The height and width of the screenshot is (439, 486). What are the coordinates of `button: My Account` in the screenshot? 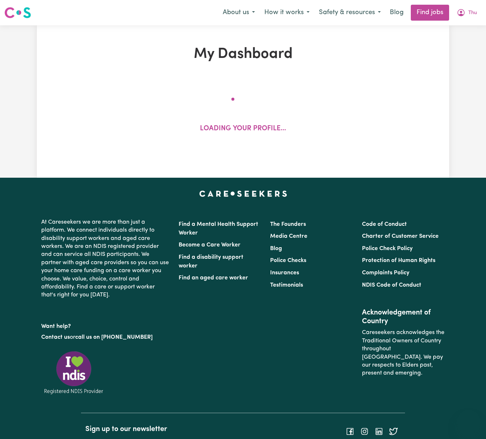 It's located at (467, 13).